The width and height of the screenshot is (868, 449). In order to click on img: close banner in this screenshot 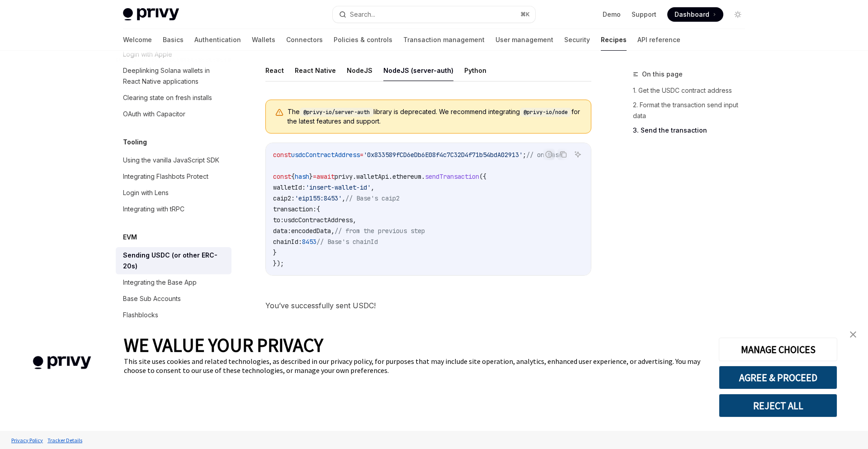, I will do `click(853, 335)`.